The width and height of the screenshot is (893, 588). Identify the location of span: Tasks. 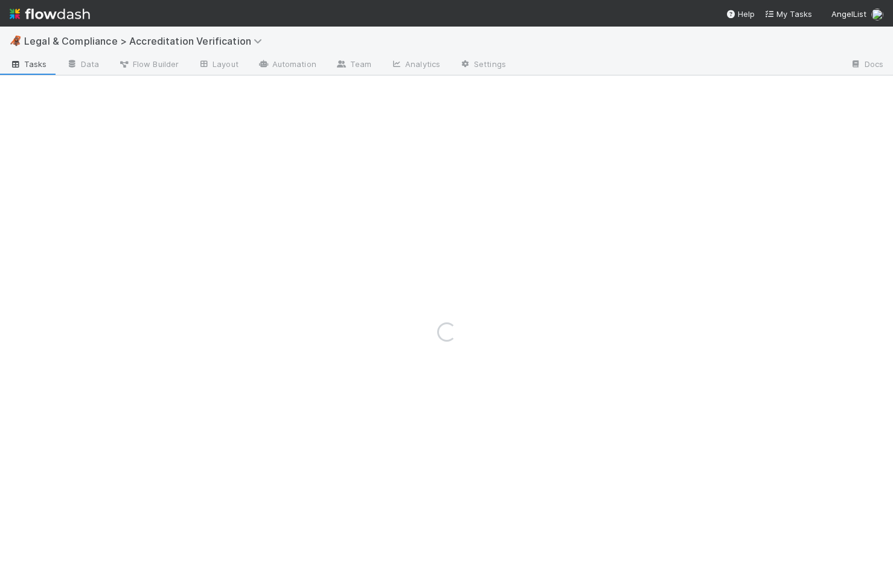
(28, 64).